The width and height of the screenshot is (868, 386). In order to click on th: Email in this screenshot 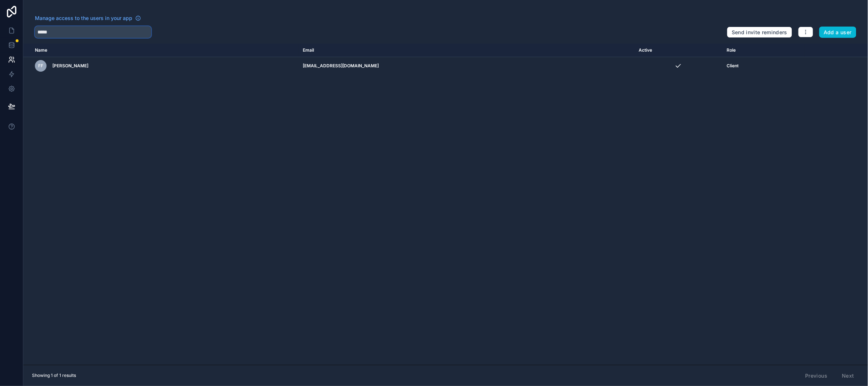, I will do `click(467, 50)`.